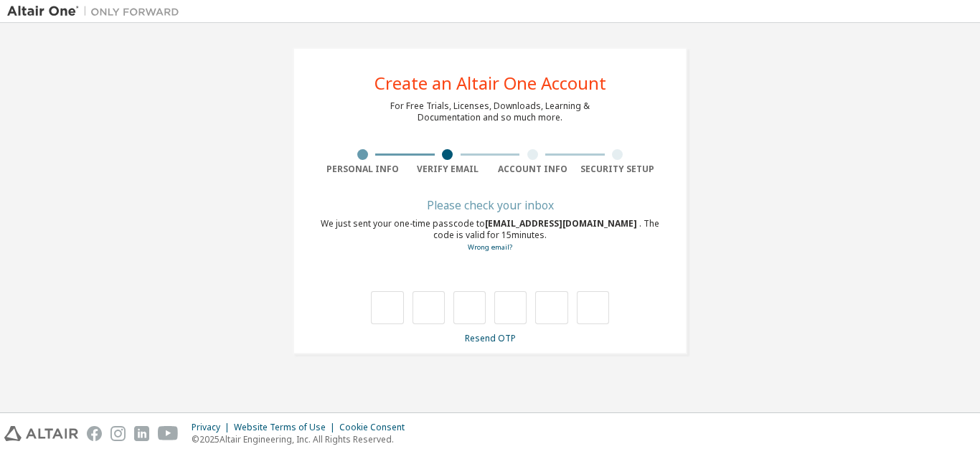 The height and width of the screenshot is (454, 980). I want to click on div: Create an Altair One Account, so click(490, 83).